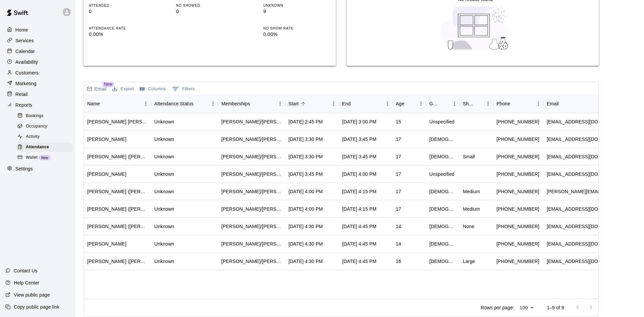  What do you see at coordinates (469, 261) in the screenshot?
I see `div: Large` at bounding box center [469, 261].